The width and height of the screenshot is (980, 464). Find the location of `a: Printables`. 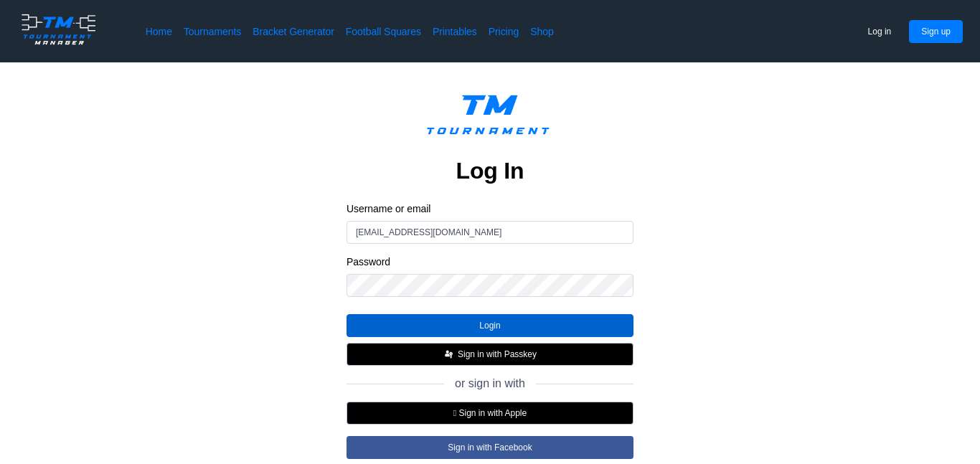

a: Printables is located at coordinates (455, 32).